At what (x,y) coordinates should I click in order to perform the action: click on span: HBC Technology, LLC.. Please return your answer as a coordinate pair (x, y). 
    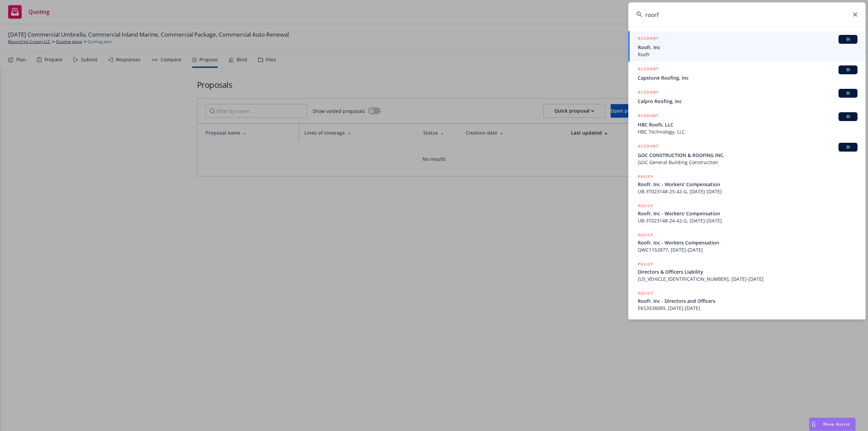
    Looking at the image, I should click on (748, 132).